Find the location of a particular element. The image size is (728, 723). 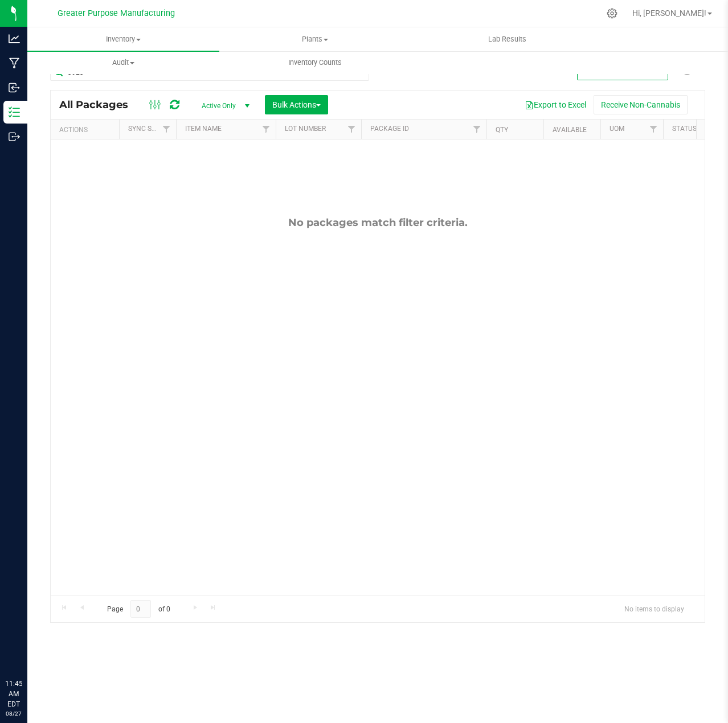

div: Actions is located at coordinates (87, 130).